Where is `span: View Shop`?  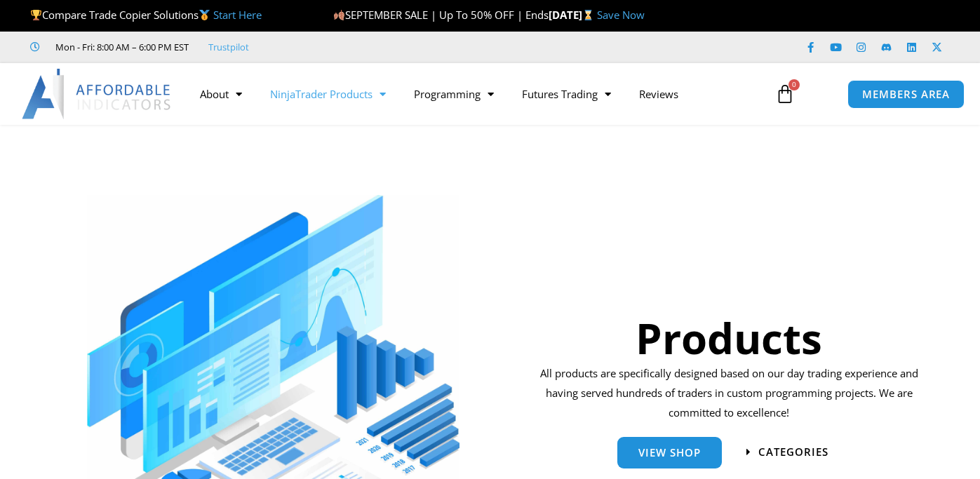 span: View Shop is located at coordinates (670, 452).